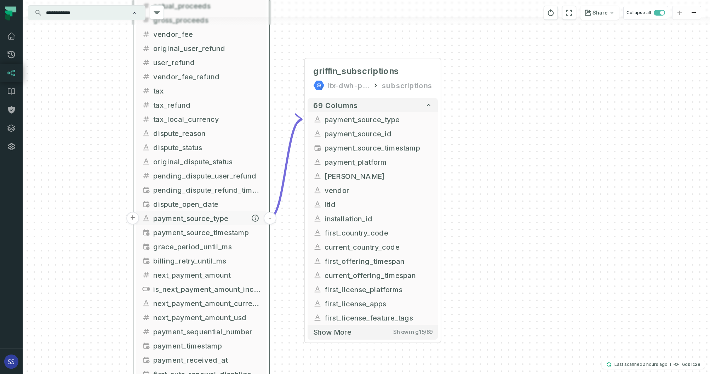  Describe the element at coordinates (378, 133) in the screenshot. I see `span: payment_source_id` at that location.